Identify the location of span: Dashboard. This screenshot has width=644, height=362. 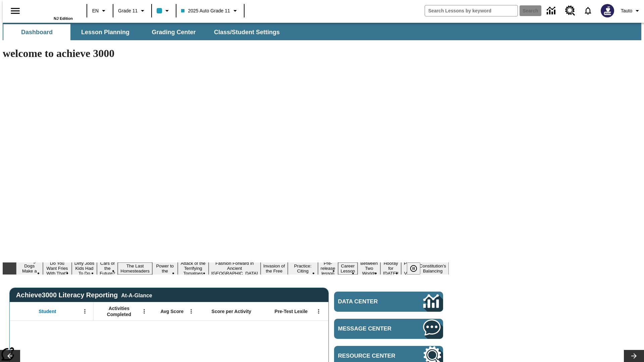
(37, 32).